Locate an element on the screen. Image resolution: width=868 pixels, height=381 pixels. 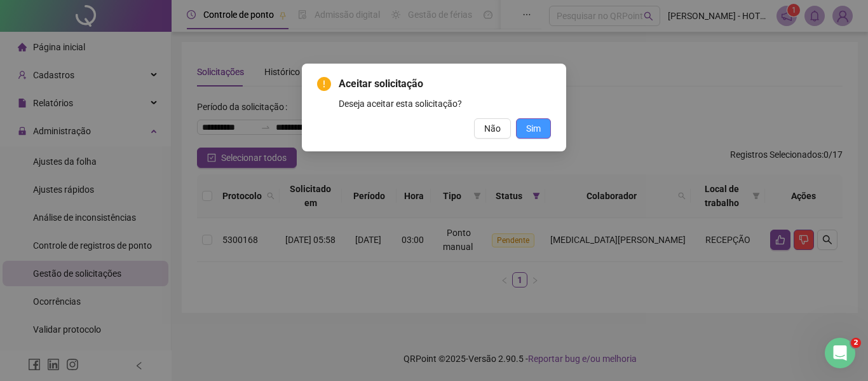
span: 2 is located at coordinates (856, 342).